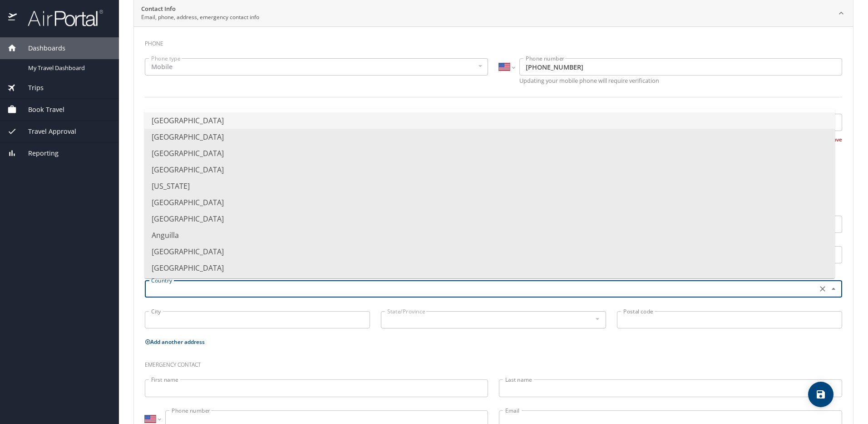 The height and width of the screenshot is (424, 868). What do you see at coordinates (823, 289) in the screenshot?
I see `button: Clear` at bounding box center [823, 289].